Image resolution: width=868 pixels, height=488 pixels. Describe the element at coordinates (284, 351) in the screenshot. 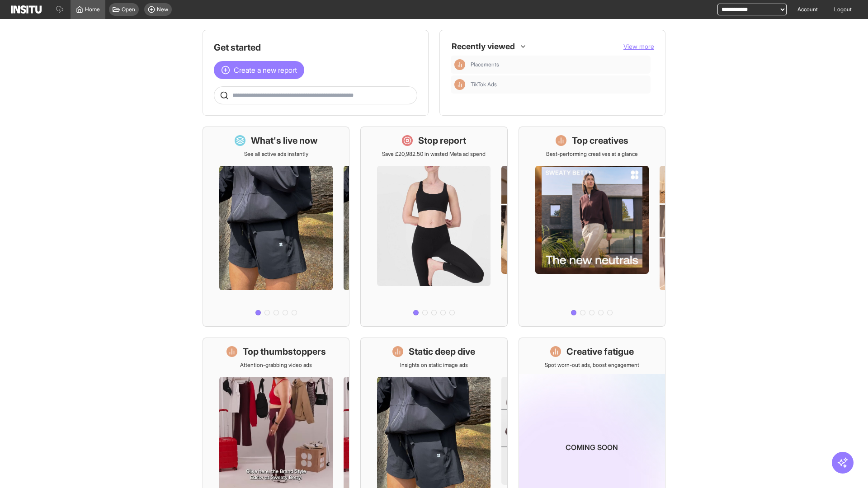

I see `h1: Top thumbstoppers` at that location.